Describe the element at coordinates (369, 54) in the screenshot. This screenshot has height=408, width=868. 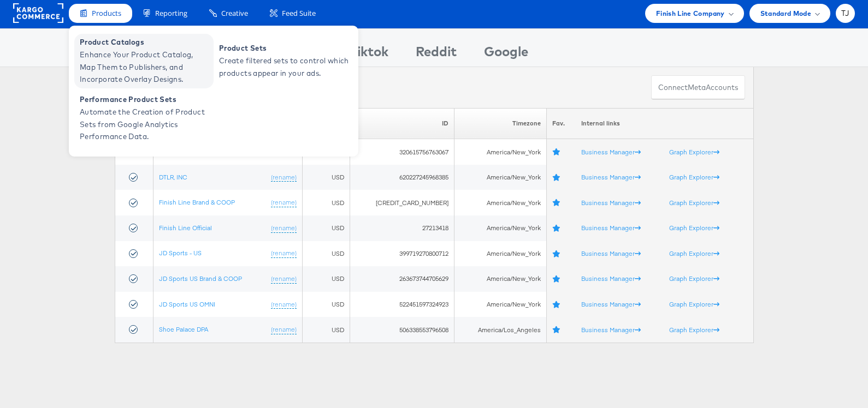
I see `div: Tiktok` at that location.